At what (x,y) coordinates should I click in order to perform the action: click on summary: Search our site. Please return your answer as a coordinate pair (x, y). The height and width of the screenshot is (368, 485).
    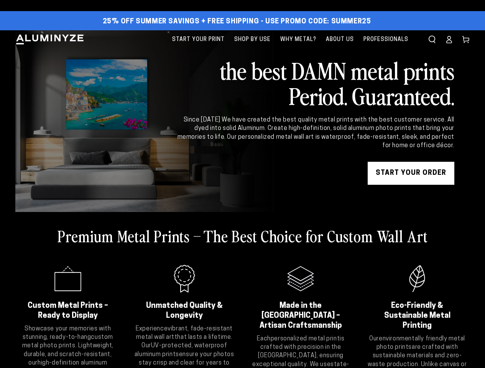
    Looking at the image, I should click on (433, 40).